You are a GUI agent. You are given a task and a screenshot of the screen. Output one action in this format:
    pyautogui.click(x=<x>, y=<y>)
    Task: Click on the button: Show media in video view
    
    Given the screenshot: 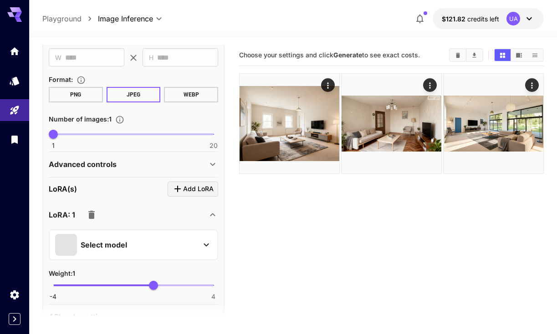 What is the action you would take?
    pyautogui.click(x=518, y=55)
    